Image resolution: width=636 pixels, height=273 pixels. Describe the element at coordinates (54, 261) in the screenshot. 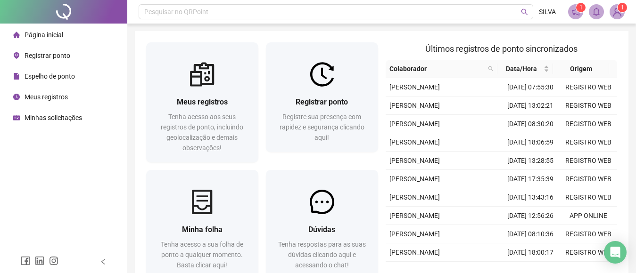

I see `span: instagram` at that location.